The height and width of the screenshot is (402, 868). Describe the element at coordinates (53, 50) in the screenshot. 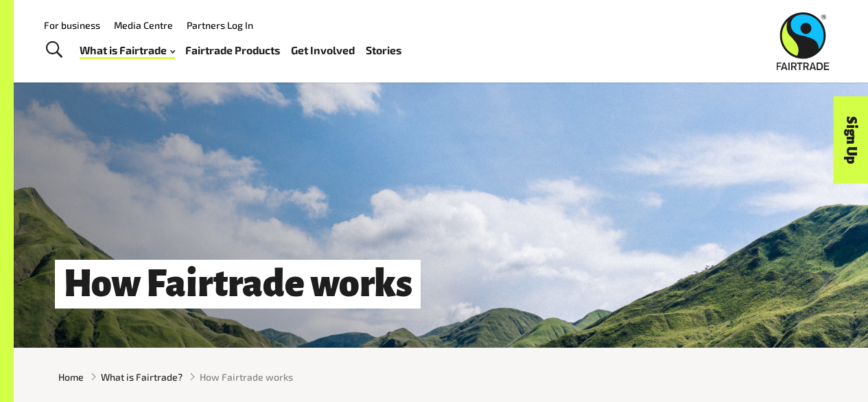

I see `a: Toggle Search` at that location.